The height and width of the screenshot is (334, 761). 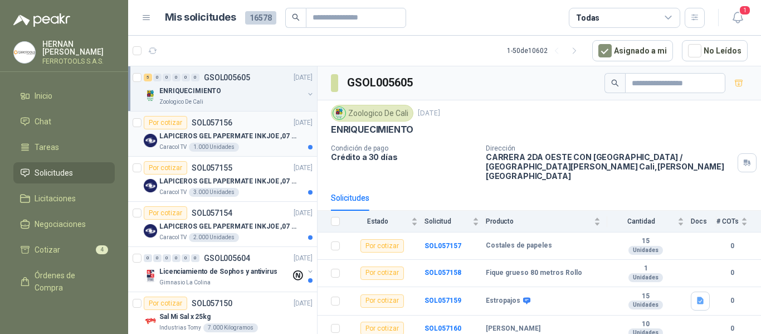 I want to click on a: SOL057160, so click(x=443, y=328).